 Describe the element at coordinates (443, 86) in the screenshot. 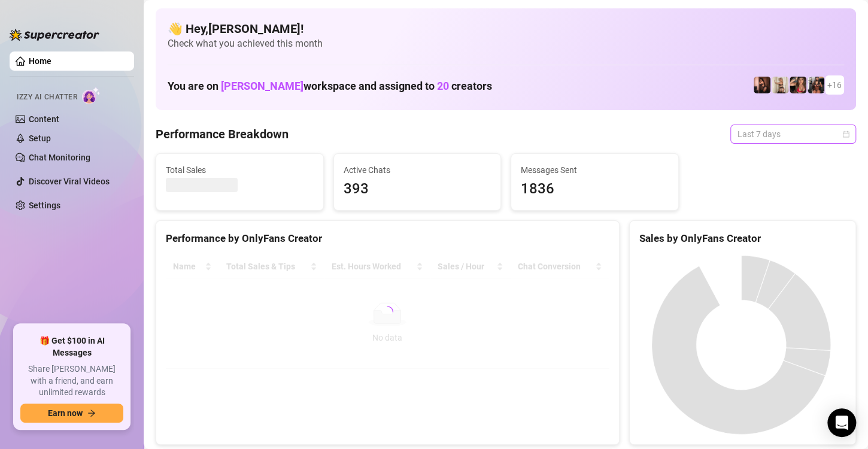

I see `span: 20` at that location.